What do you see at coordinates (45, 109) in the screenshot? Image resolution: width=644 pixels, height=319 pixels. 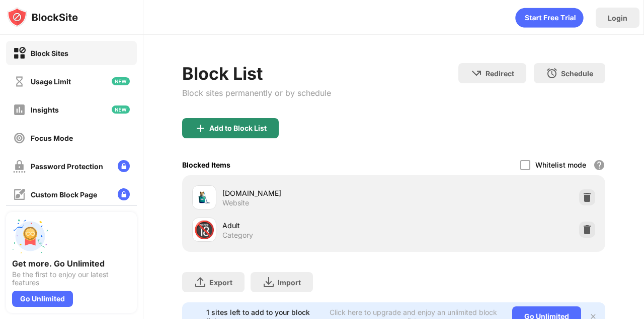 I see `div: Insights` at bounding box center [45, 109].